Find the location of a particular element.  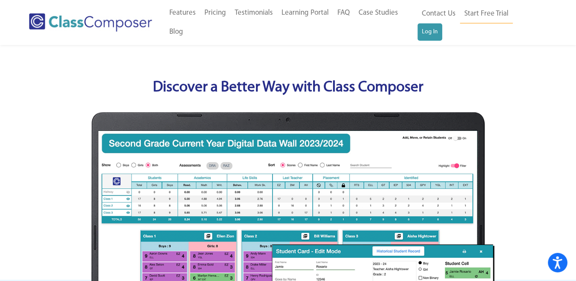

a: Testimonials is located at coordinates (254, 13).